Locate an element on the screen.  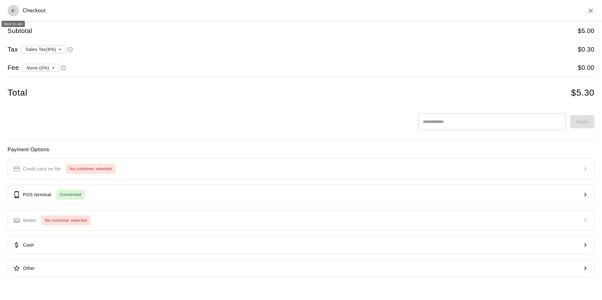
h4: $ 5.30 is located at coordinates (583, 93).